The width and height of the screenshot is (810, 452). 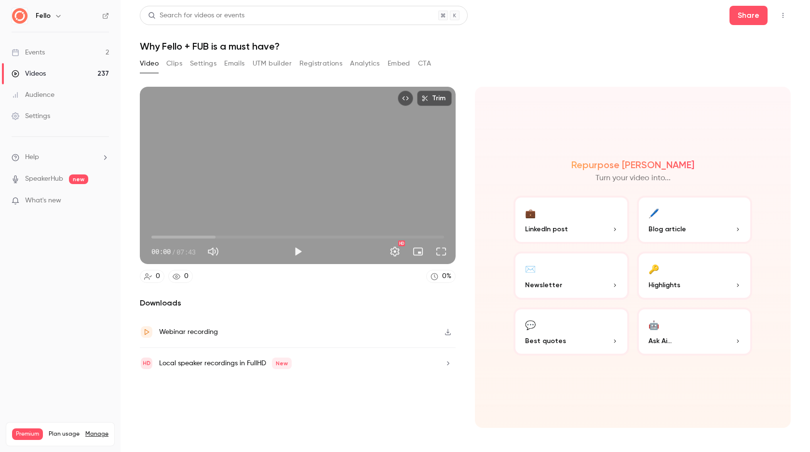 What do you see at coordinates (189, 332) in the screenshot?
I see `div: Webinar recording` at bounding box center [189, 332].